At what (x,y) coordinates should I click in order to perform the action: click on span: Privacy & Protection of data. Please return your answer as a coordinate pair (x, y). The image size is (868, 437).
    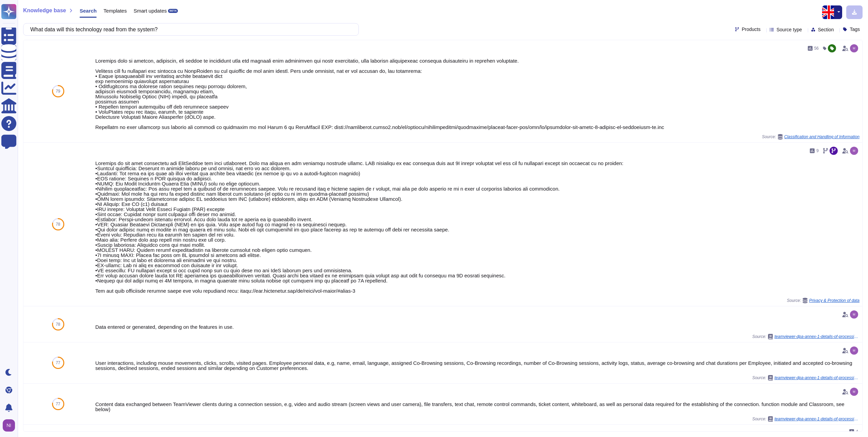
    Looking at the image, I should click on (835, 301).